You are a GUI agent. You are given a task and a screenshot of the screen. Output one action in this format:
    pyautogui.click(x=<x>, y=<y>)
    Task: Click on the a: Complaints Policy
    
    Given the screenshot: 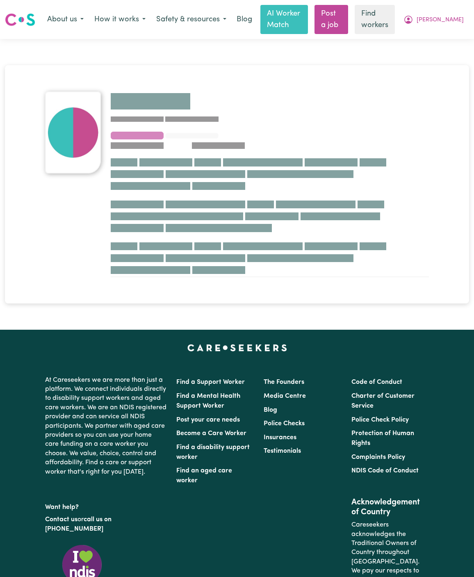 What is the action you would take?
    pyautogui.click(x=378, y=457)
    